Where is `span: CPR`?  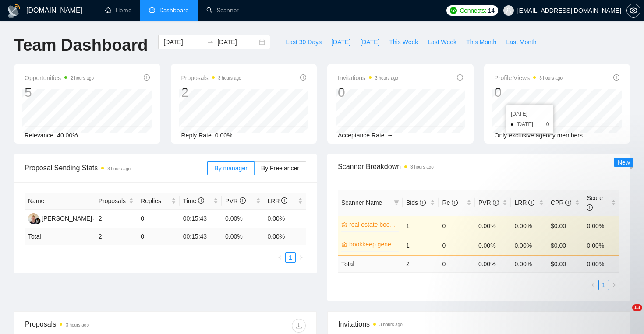
span: CPR is located at coordinates (561, 203).